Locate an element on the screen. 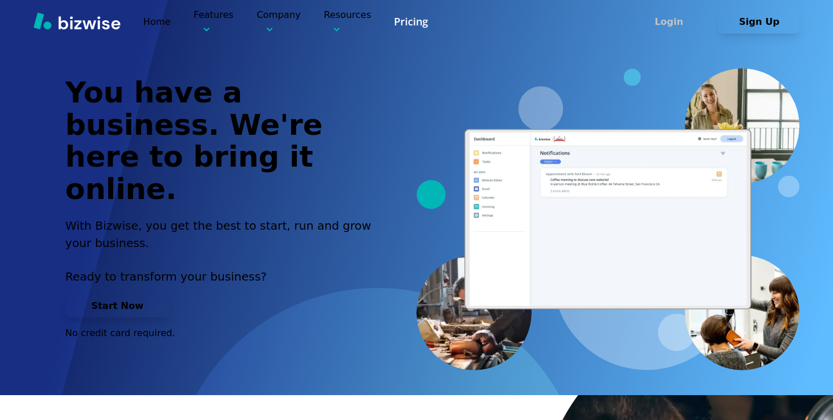 Image resolution: width=833 pixels, height=420 pixels. p: Company is located at coordinates (279, 21).